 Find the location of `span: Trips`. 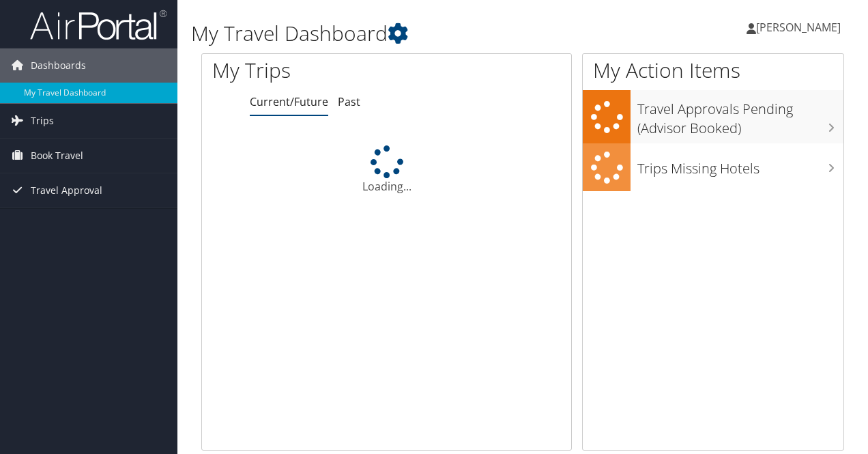

span: Trips is located at coordinates (42, 121).